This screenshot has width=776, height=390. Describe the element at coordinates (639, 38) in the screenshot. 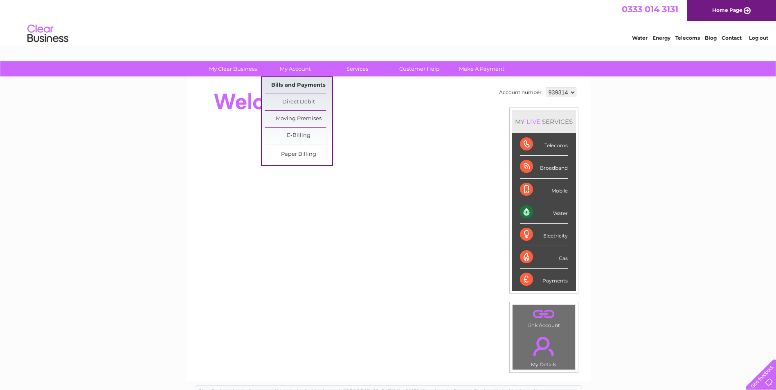

I see `a: Water` at that location.